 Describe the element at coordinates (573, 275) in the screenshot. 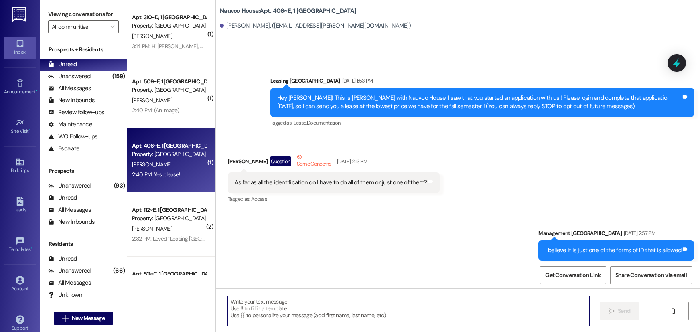

I see `span: Get Conversation Link` at that location.